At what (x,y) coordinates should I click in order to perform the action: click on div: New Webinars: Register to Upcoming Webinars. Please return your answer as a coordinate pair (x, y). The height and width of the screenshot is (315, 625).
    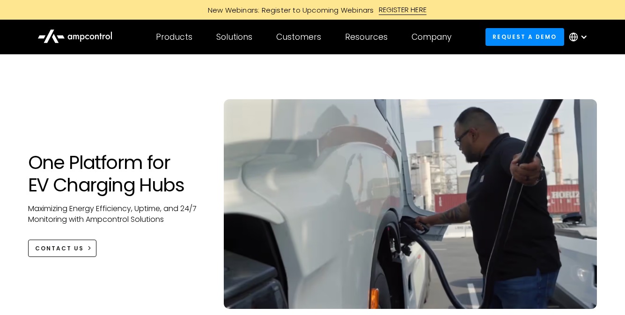
    Looking at the image, I should click on (288, 10).